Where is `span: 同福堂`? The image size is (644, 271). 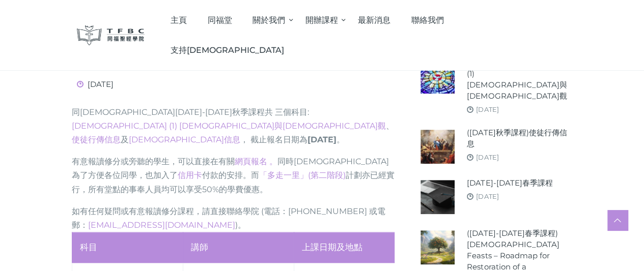
span: 同福堂 is located at coordinates (219, 20).